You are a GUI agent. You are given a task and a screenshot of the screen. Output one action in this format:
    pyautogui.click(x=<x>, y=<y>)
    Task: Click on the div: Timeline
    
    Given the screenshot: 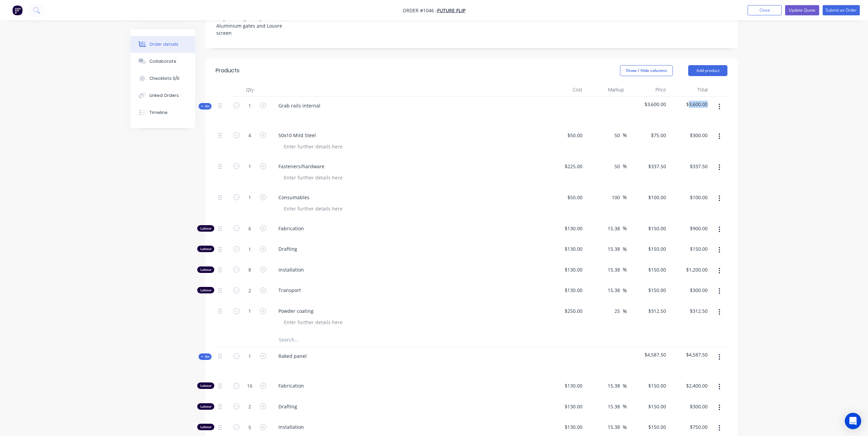 What is the action you would take?
    pyautogui.click(x=159, y=113)
    